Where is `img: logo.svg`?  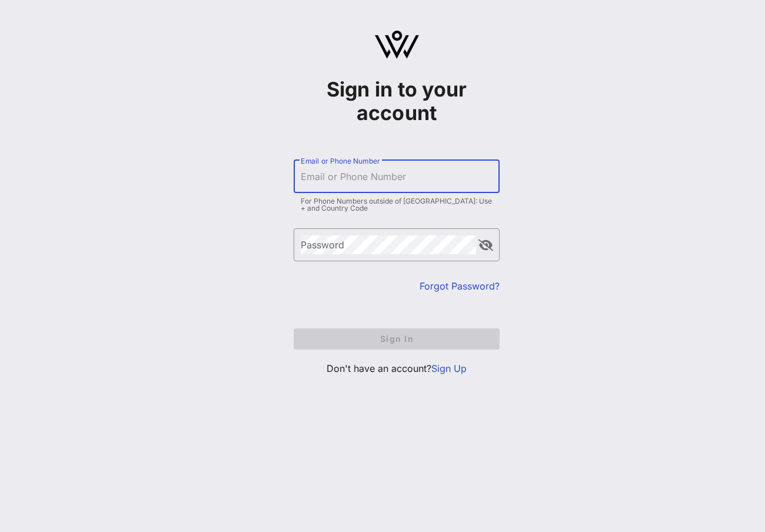 img: logo.svg is located at coordinates (397, 45).